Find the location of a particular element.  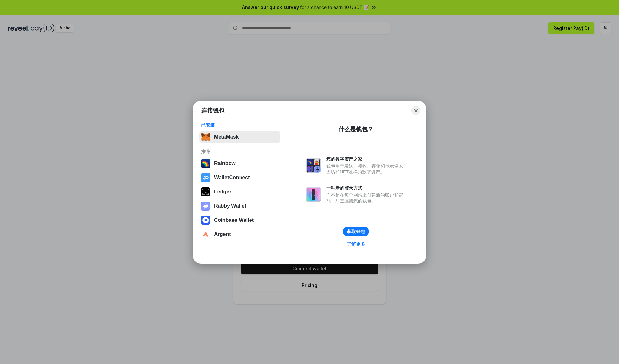

button: Rainbow is located at coordinates (239, 164).